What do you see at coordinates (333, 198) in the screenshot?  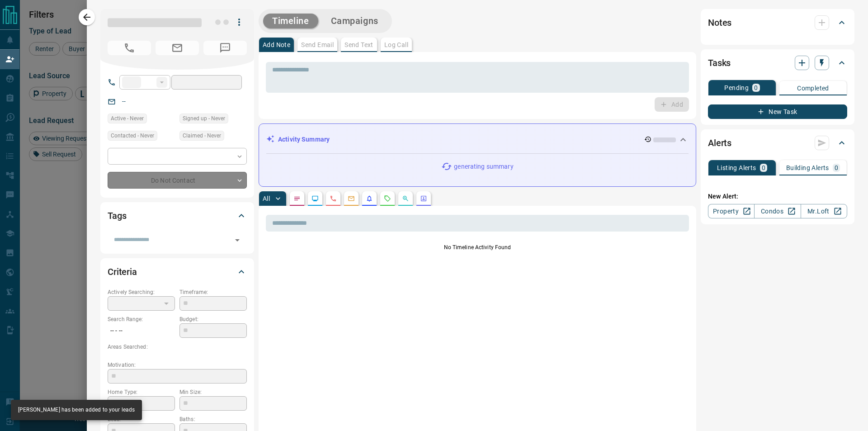 I see `svg: Calls` at bounding box center [333, 198].